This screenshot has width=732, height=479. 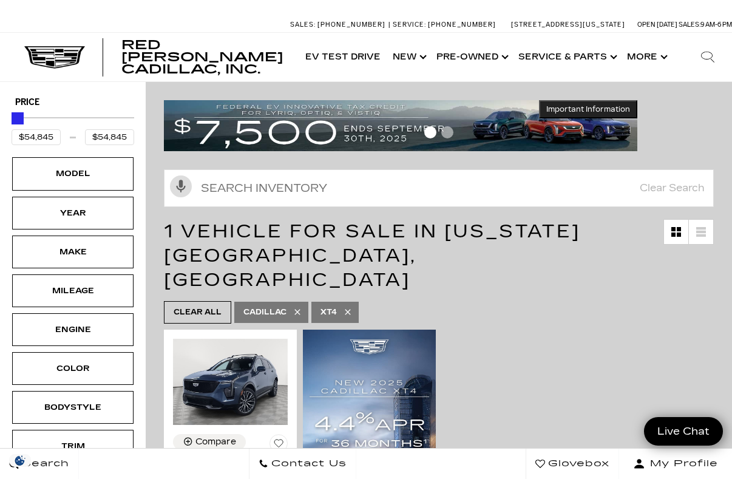 I want to click on div: Mileage, so click(x=73, y=291).